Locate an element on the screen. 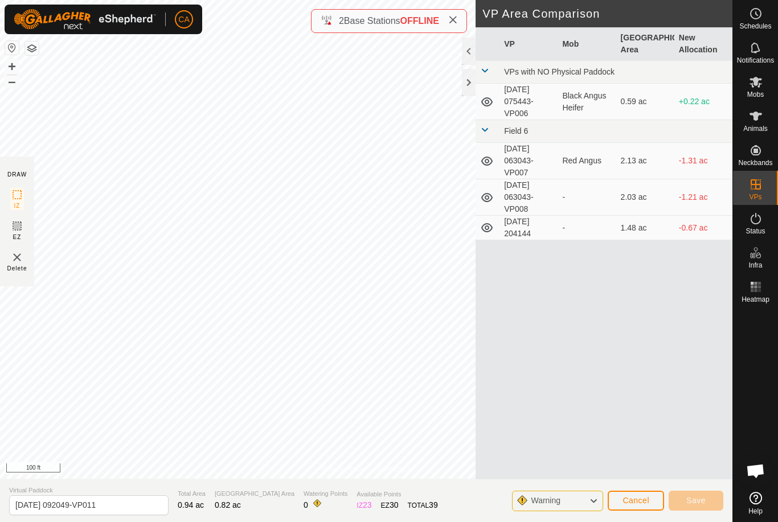 This screenshot has height=522, width=778. button: Map Layers is located at coordinates (32, 48).